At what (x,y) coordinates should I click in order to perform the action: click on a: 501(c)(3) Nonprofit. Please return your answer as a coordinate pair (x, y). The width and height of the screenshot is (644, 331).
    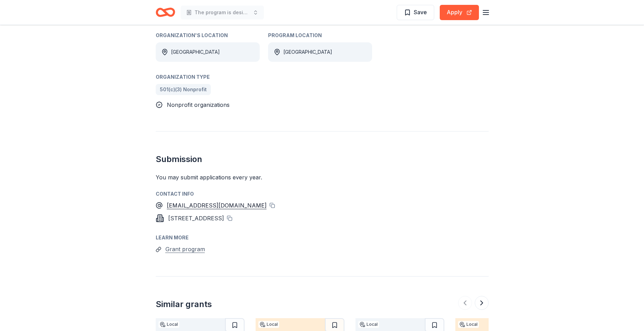
    Looking at the image, I should click on (183, 90).